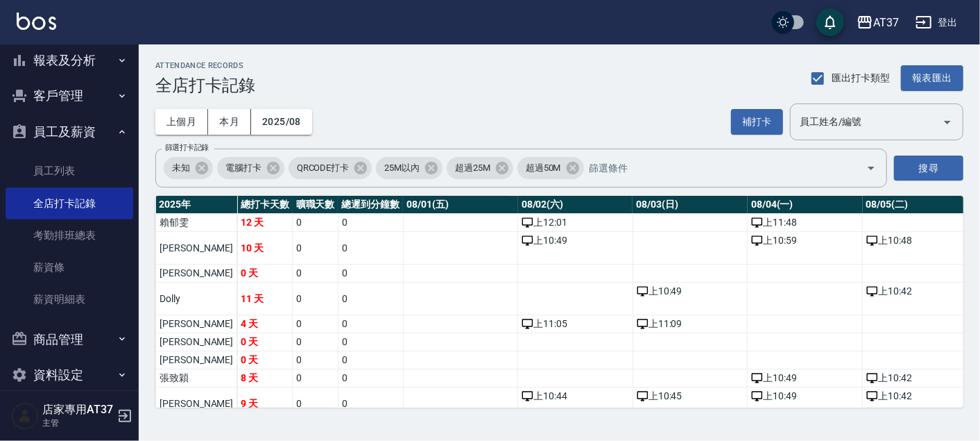 The image size is (980, 441). I want to click on span: 超過25M, so click(473, 168).